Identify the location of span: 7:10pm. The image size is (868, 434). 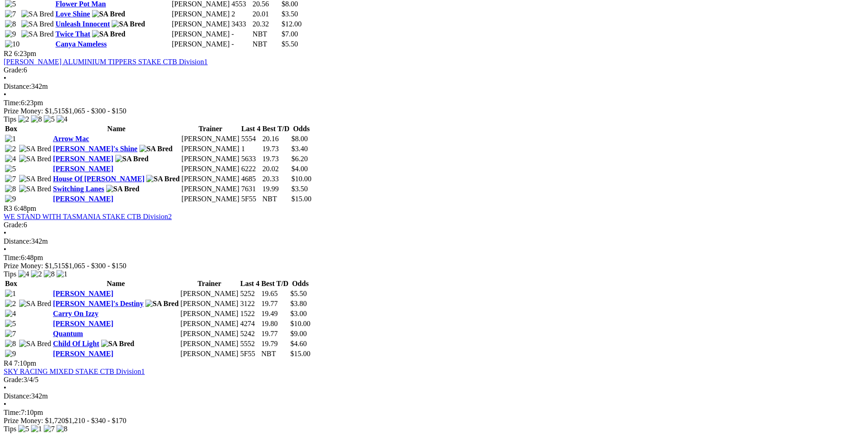
(25, 363).